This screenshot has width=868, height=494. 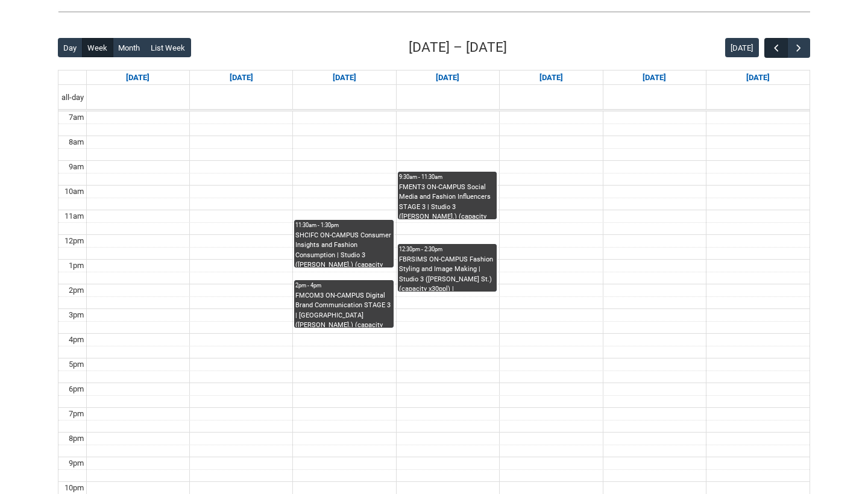 I want to click on img: REDU_GREY_LINE, so click(x=434, y=11).